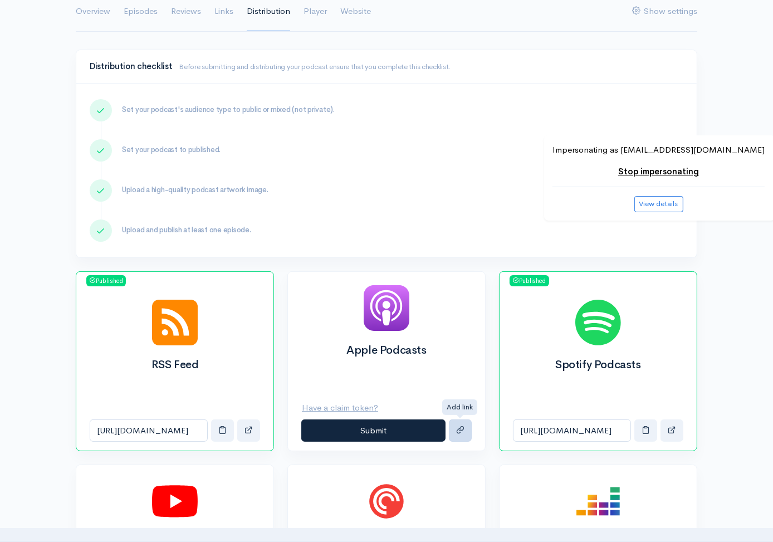  Describe the element at coordinates (387, 308) in the screenshot. I see `img: Apple Podcasts logo` at that location.